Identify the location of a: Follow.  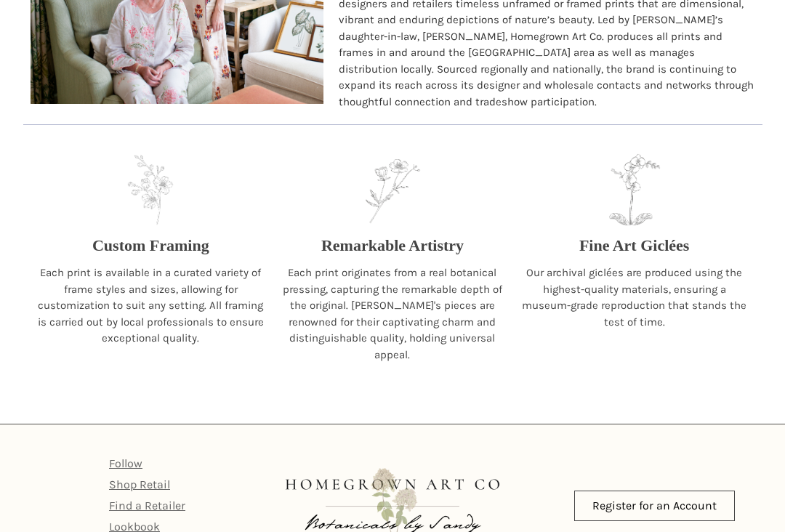
(125, 463).